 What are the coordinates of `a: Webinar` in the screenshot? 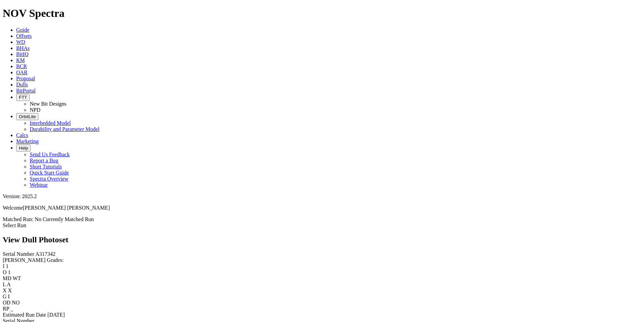 It's located at (39, 185).